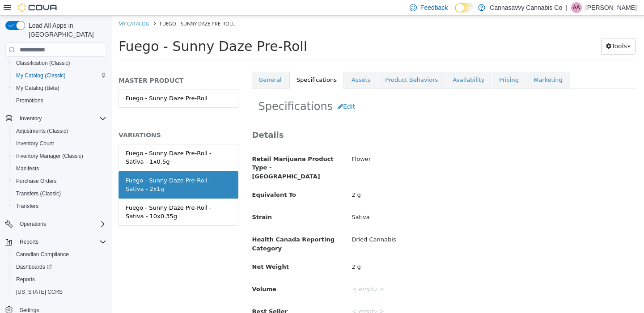  Describe the element at coordinates (158, 296) in the screenshot. I see `span: Best Seller` at that location.